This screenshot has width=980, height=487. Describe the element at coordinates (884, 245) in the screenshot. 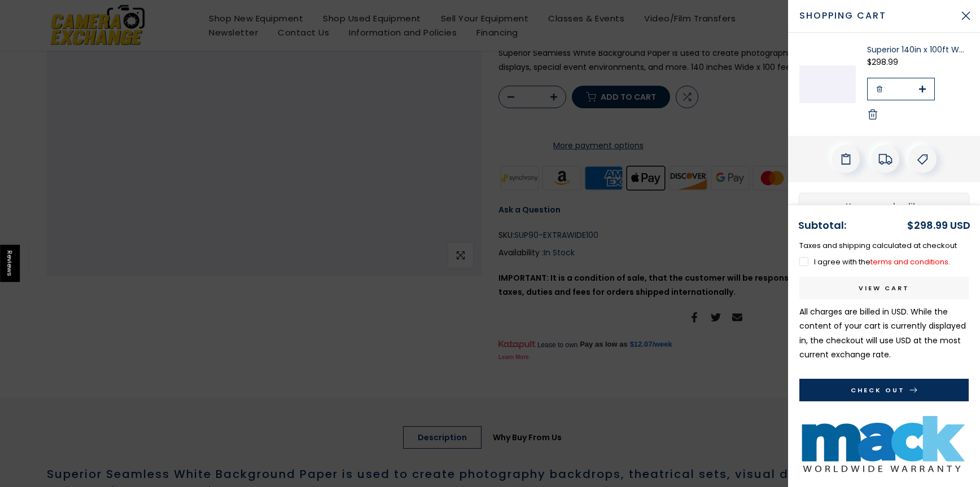

I see `p: Taxes and shipping calculated at checkout` at that location.